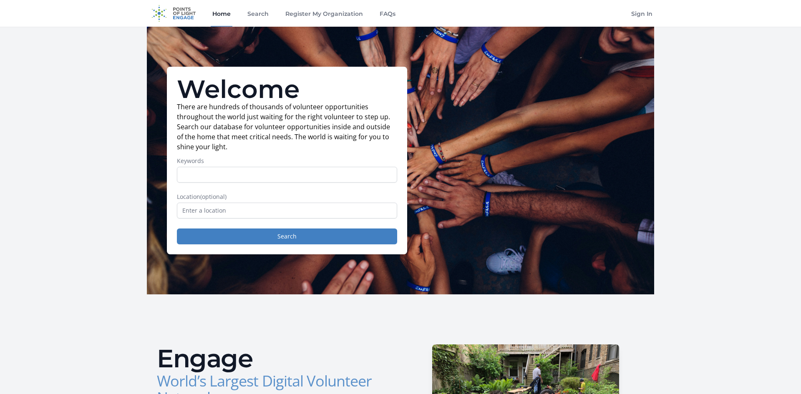  I want to click on span: (optional), so click(213, 197).